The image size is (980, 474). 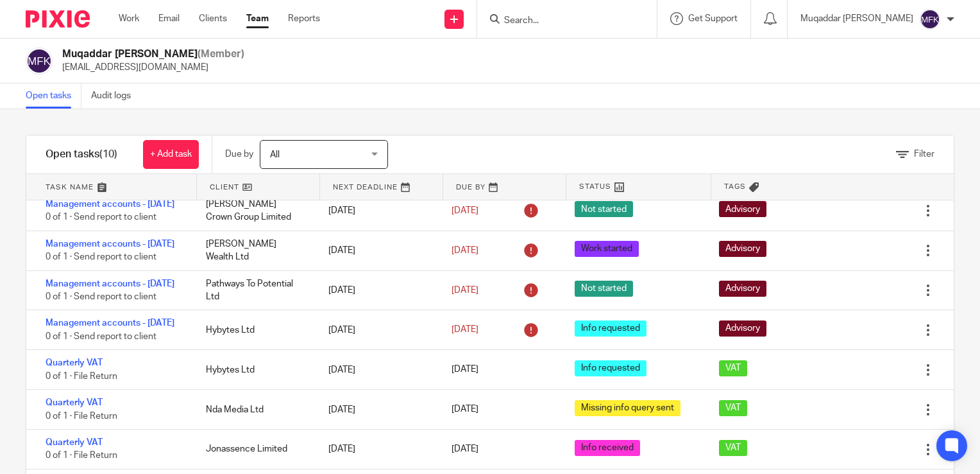 I want to click on a: Work, so click(x=129, y=18).